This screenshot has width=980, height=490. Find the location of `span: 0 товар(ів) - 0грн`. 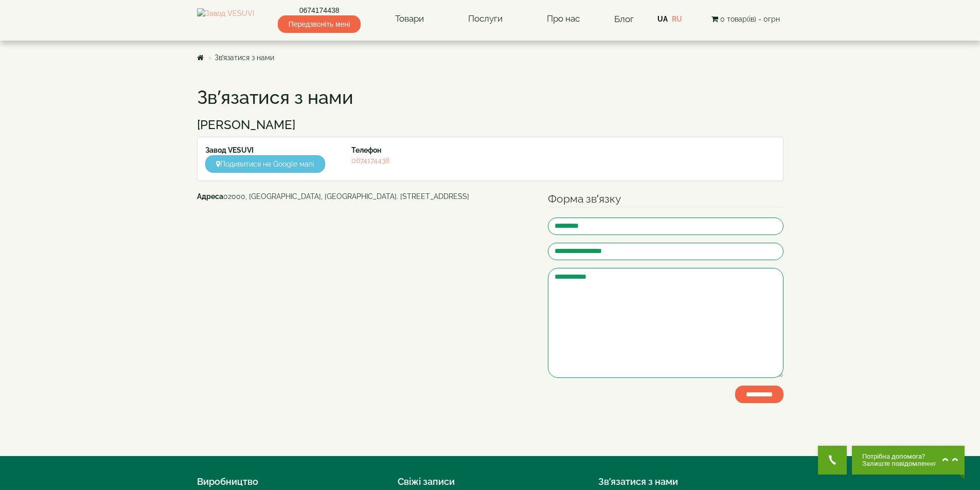

span: 0 товар(ів) - 0грн is located at coordinates (750, 19).